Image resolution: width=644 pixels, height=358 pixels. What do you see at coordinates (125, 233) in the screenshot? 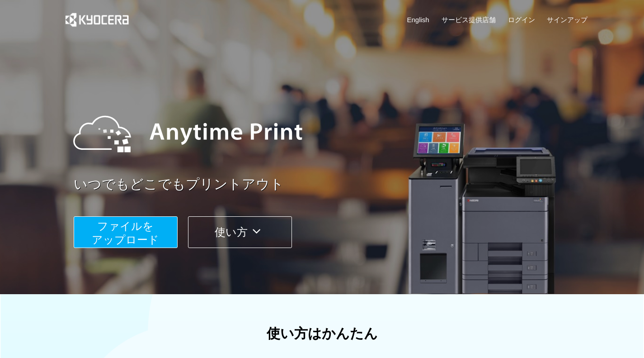
I see `span: ファイルを ​​アップロード` at bounding box center [125, 233].